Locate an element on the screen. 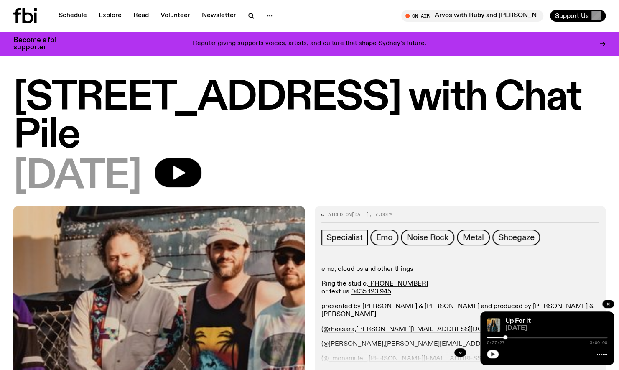  span: Support Us is located at coordinates (572, 16).